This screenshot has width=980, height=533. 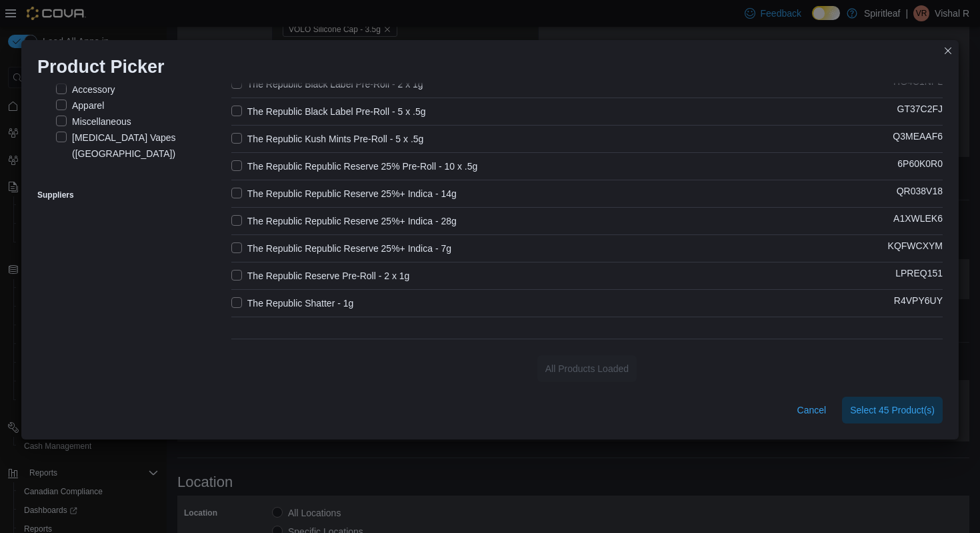 I want to click on label: The Republic Republic Reserve 25% Pre-Roll - 10 x .5g, so click(x=354, y=166).